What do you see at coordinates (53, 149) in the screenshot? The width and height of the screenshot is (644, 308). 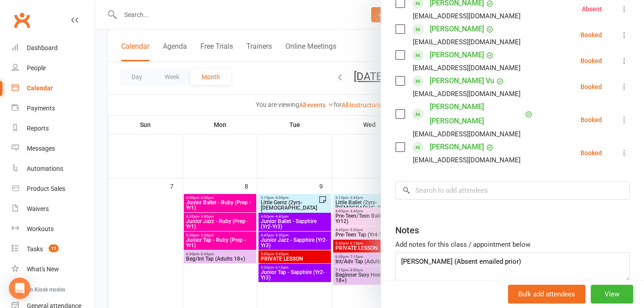 I see `a: Messages` at bounding box center [53, 149].